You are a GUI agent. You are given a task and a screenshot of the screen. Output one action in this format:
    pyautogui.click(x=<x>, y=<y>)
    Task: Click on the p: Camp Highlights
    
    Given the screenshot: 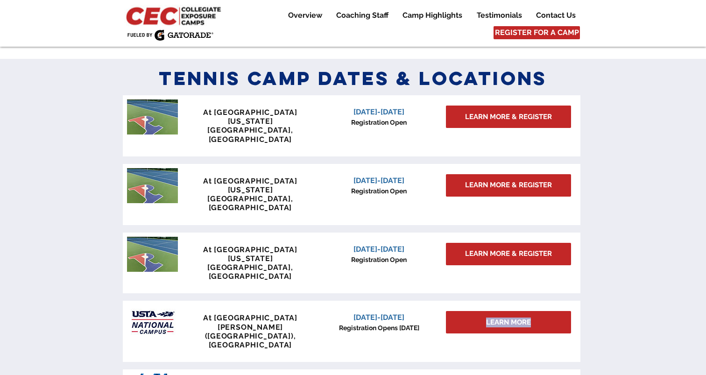 What is the action you would take?
    pyautogui.click(x=432, y=15)
    